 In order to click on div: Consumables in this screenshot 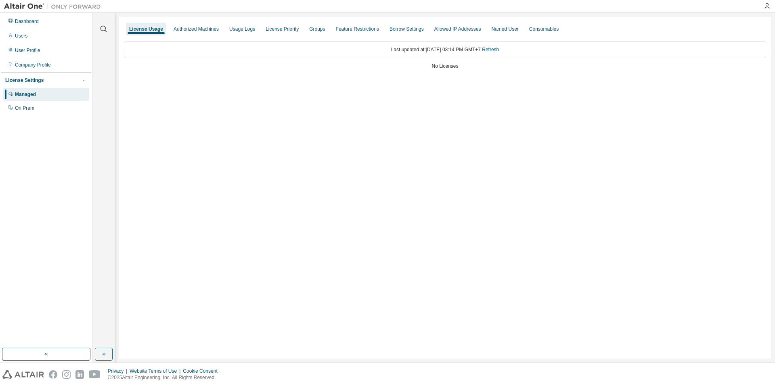, I will do `click(544, 29)`.